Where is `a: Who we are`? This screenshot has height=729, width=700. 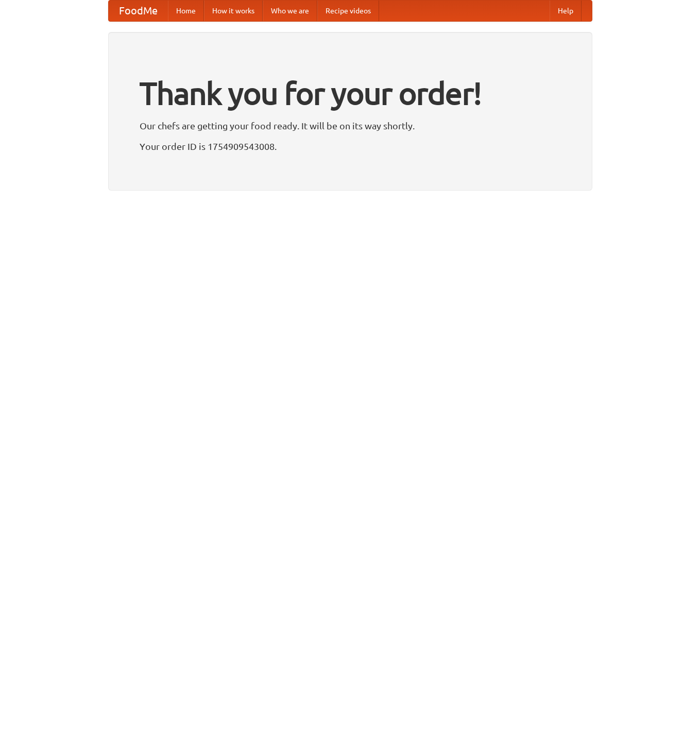
a: Who we are is located at coordinates (289, 11).